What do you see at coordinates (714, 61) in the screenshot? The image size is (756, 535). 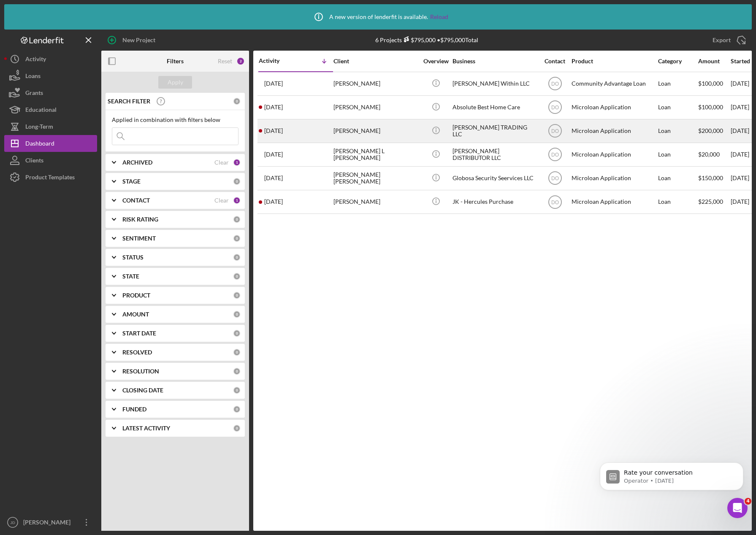 I see `div: Amount` at bounding box center [714, 61].